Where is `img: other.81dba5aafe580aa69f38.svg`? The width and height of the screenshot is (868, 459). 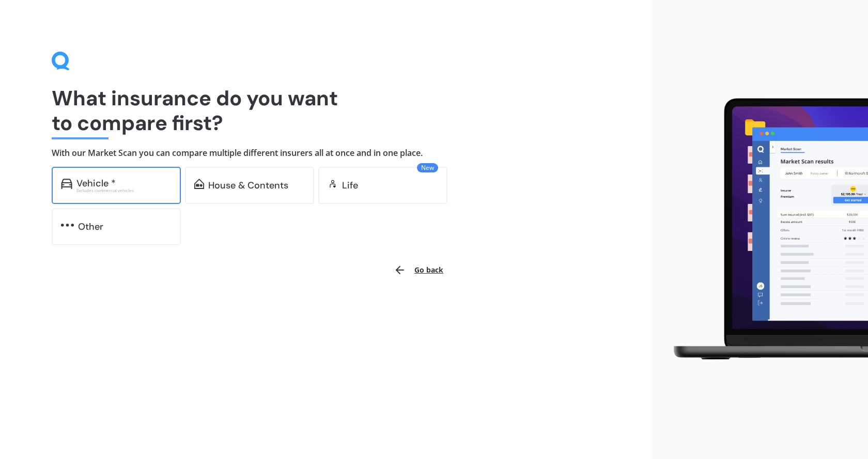
img: other.81dba5aafe580aa69f38.svg is located at coordinates (67, 225).